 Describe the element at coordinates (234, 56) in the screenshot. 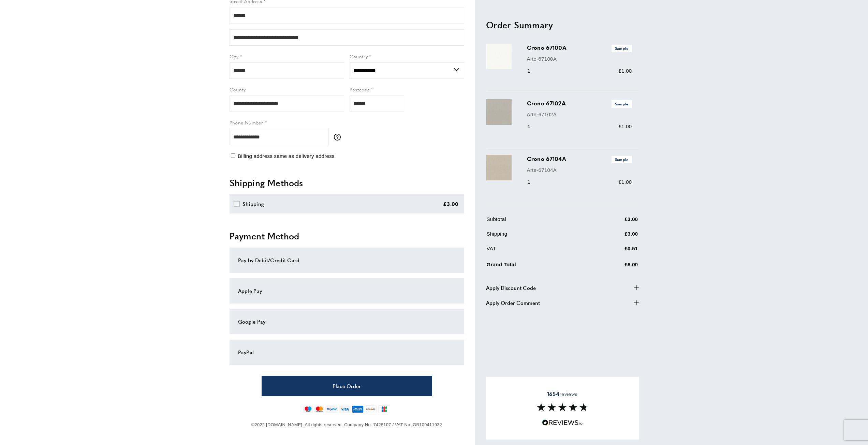

I see `span: City` at that location.